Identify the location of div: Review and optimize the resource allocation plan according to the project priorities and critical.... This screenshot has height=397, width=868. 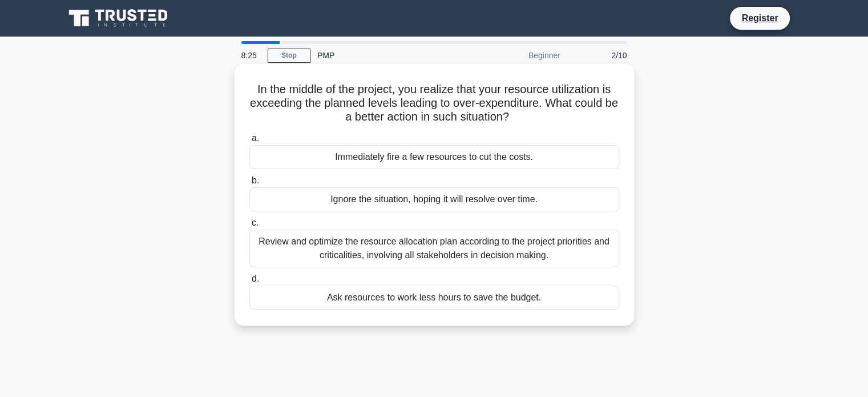
(435, 248).